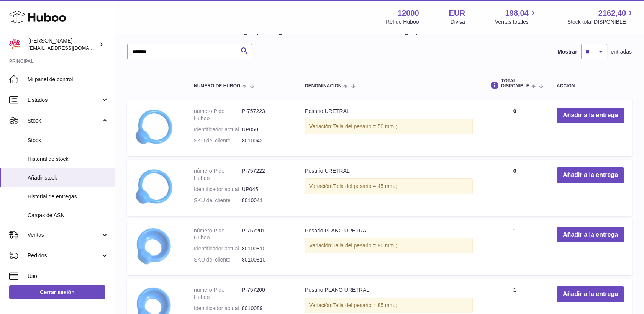 Image resolution: width=644 pixels, height=314 pixels. What do you see at coordinates (266, 308) in the screenshot?
I see `dd: 8010089` at bounding box center [266, 308].